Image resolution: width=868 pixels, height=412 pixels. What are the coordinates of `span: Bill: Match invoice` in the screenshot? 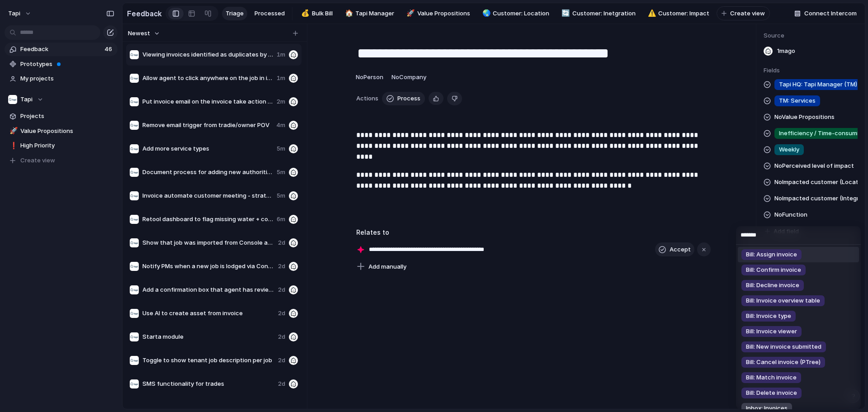 It's located at (771, 378).